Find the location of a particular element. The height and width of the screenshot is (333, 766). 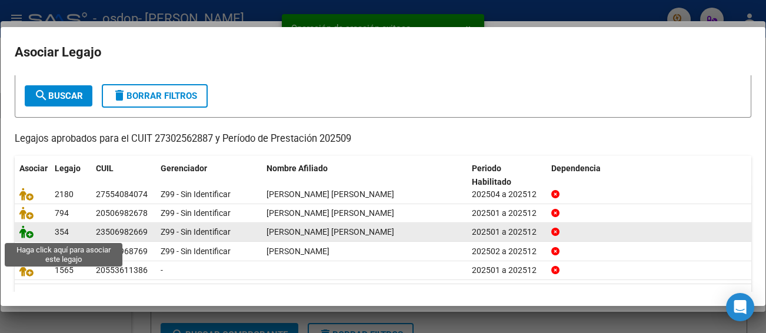

span: Nombre Afiliado is located at coordinates (297, 168).